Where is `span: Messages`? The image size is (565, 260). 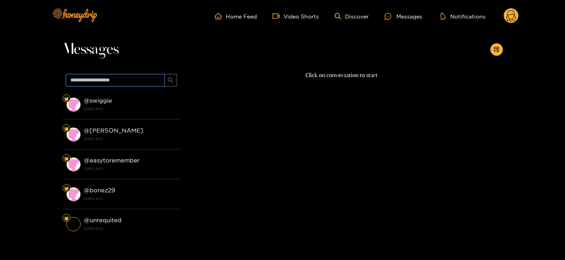 span: Messages is located at coordinates (90, 50).